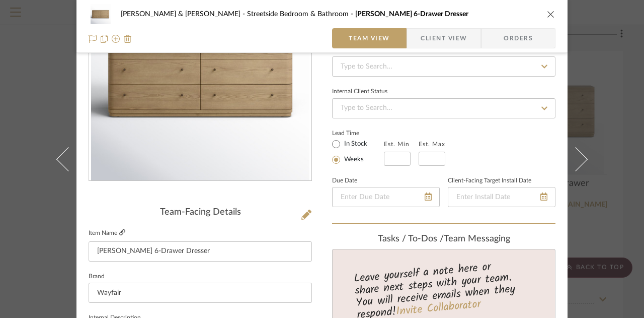 The height and width of the screenshot is (318, 644). What do you see at coordinates (432, 144) in the screenshot?
I see `label: Est. Max` at bounding box center [432, 144].